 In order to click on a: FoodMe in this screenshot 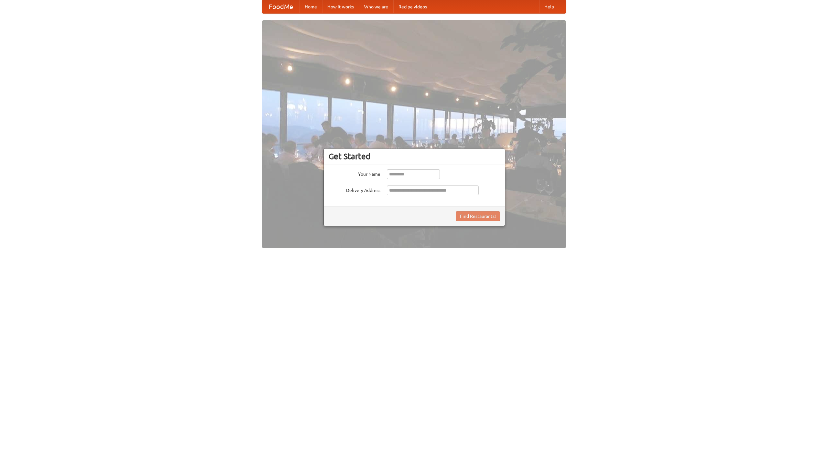, I will do `click(281, 7)`.